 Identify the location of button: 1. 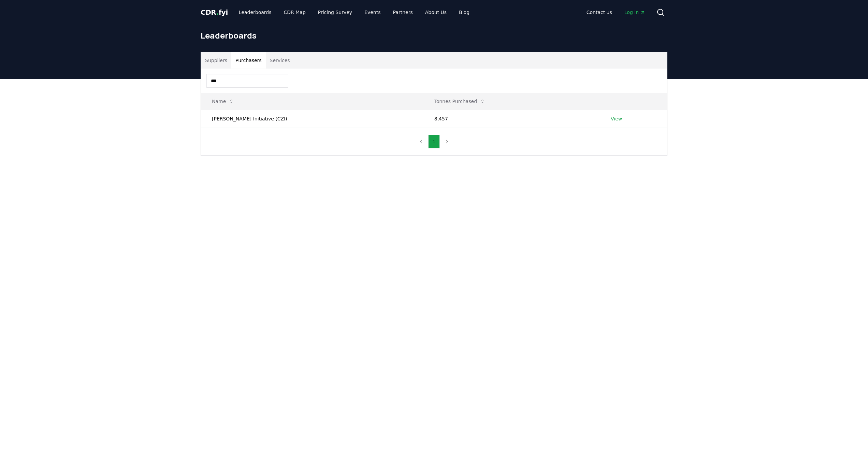
(434, 142).